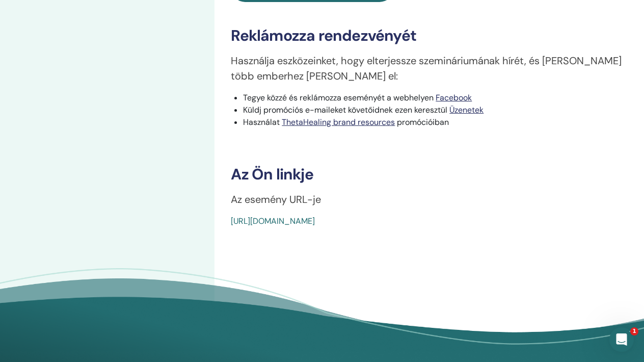  I want to click on a: ThetaHealing brand resources, so click(339, 122).